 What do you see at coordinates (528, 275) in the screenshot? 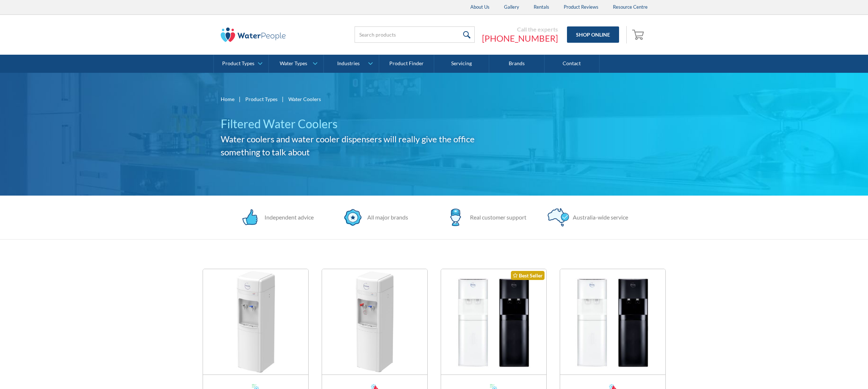
I see `div: Best Seller` at bounding box center [528, 275].